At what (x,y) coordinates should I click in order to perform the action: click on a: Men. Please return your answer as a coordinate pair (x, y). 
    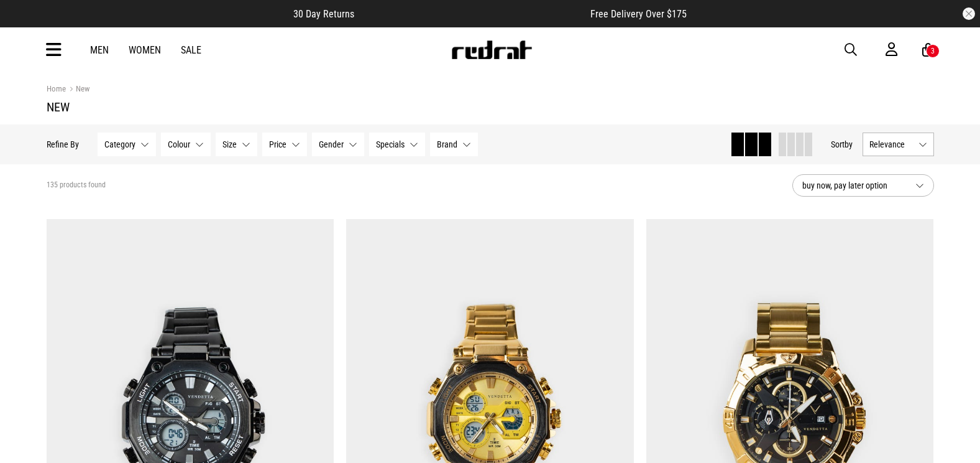
    Looking at the image, I should click on (100, 49).